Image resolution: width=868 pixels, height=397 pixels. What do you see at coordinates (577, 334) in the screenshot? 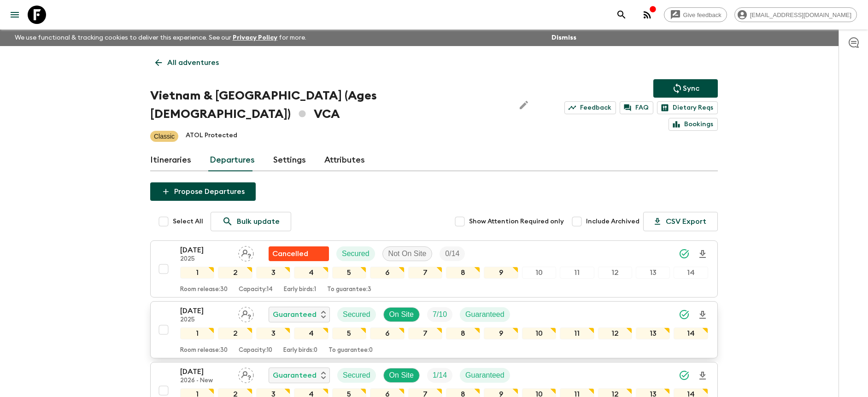
I see `div: 11` at bounding box center [577, 334].